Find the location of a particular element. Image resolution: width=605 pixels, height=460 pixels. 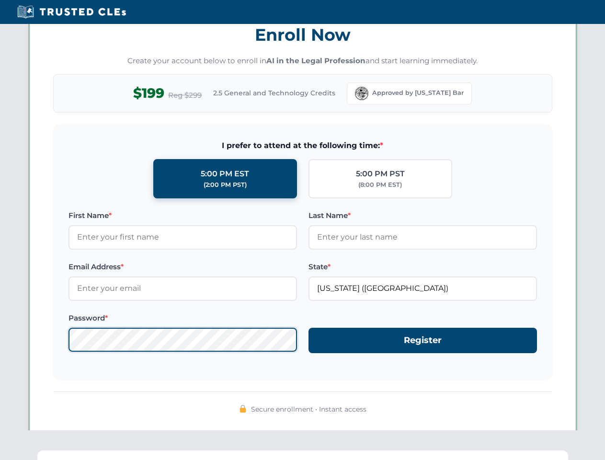

label: State is located at coordinates (423, 267).